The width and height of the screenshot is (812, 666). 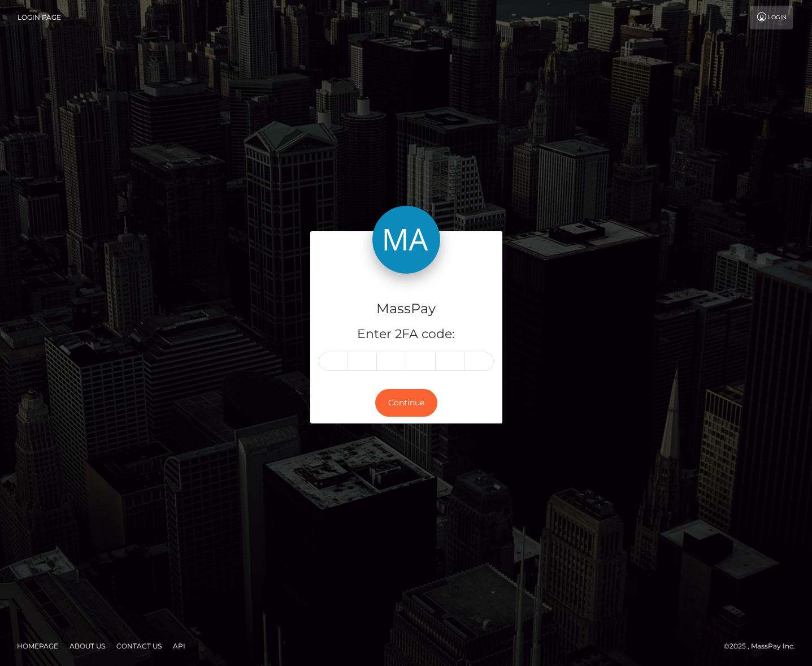 I want to click on a: About Us, so click(x=87, y=646).